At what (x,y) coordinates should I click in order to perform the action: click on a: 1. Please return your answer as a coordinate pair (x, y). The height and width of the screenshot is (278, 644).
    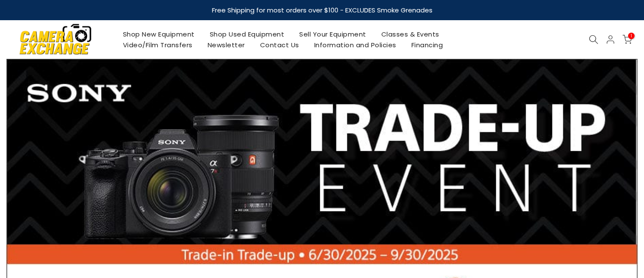
    Looking at the image, I should click on (627, 40).